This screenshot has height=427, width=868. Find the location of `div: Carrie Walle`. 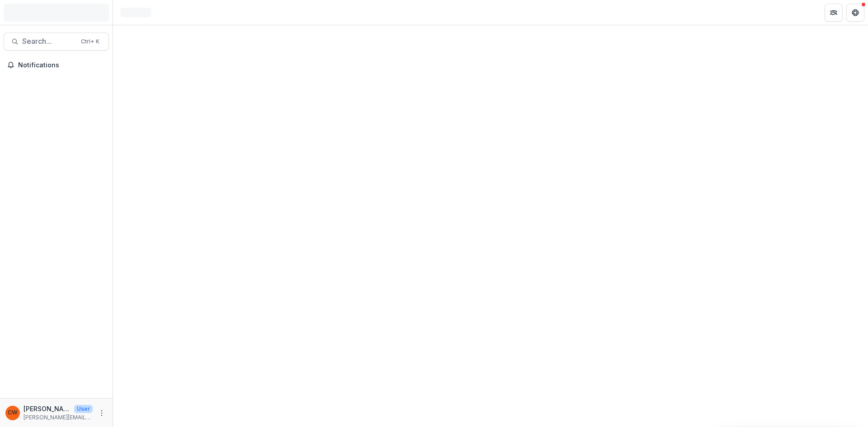

div: Carrie Walle is located at coordinates (13, 412).